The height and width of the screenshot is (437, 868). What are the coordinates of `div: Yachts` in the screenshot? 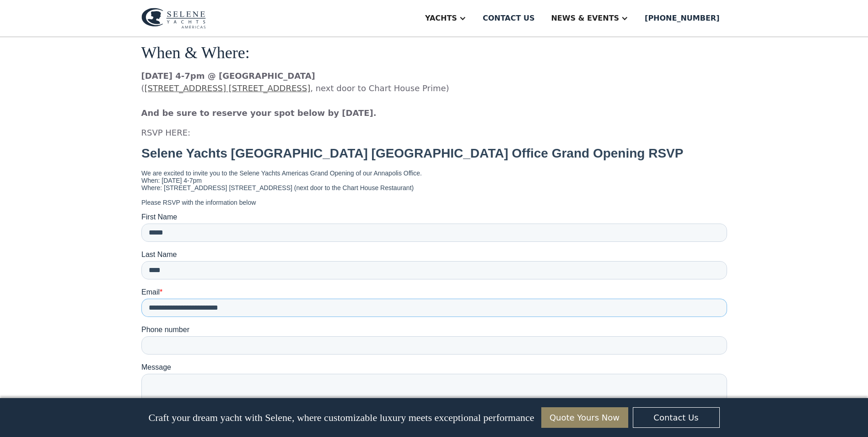 It's located at (441, 18).